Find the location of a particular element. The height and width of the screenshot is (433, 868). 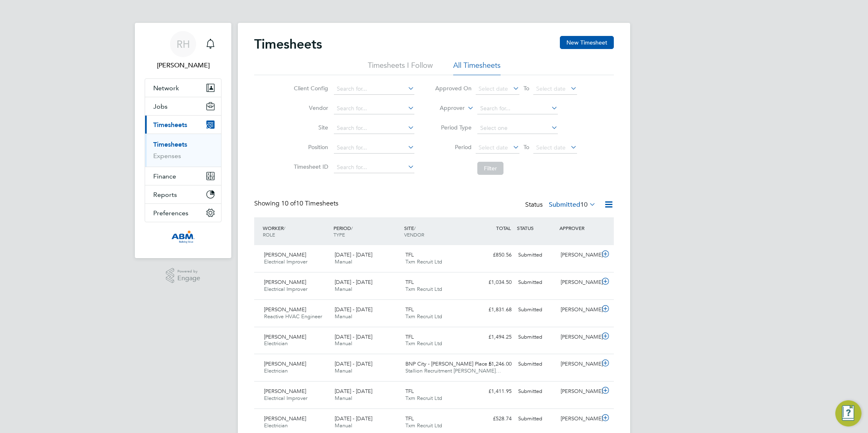

label: Site is located at coordinates (309, 127).